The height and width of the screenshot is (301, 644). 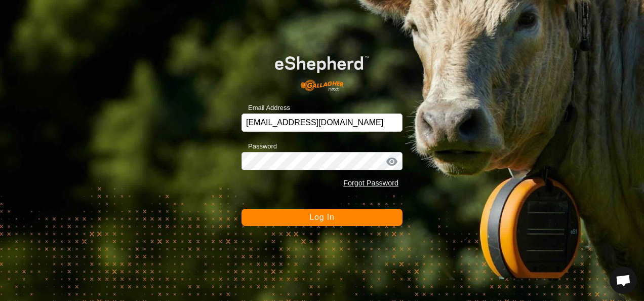 What do you see at coordinates (623, 280) in the screenshot?
I see `a: Open chat` at bounding box center [623, 280].